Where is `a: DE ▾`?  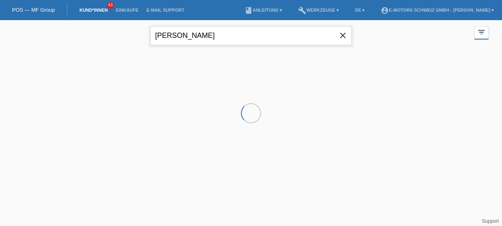 a: DE ▾ is located at coordinates (360, 10).